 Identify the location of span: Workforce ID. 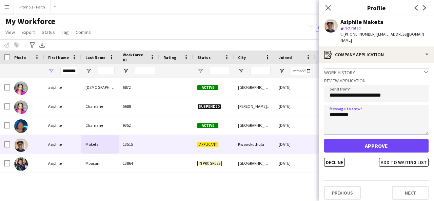
(135, 57).